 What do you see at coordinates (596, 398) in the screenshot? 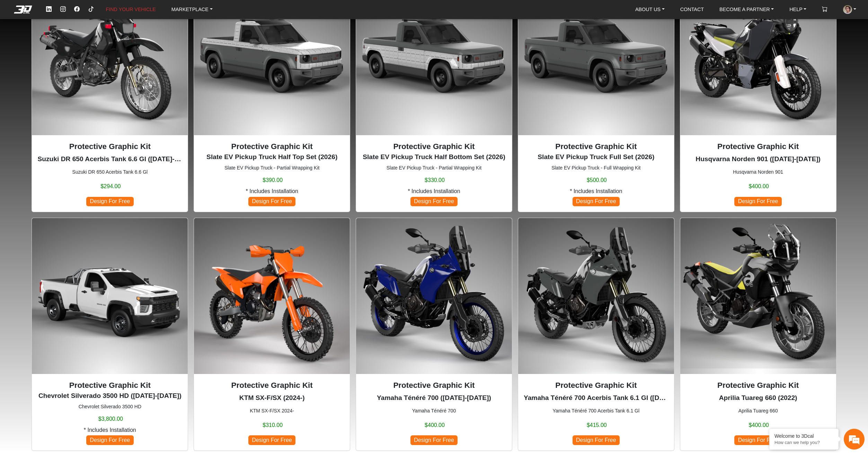
I see `p: Yamaha Ténéré 700 Acerbis Tank 6.1 Gl (2019-2024)` at bounding box center [596, 398].